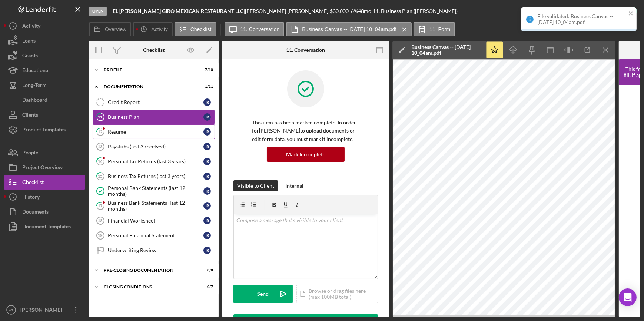 The height and width of the screenshot is (321, 644). What do you see at coordinates (44, 153) in the screenshot?
I see `button: People` at bounding box center [44, 153].